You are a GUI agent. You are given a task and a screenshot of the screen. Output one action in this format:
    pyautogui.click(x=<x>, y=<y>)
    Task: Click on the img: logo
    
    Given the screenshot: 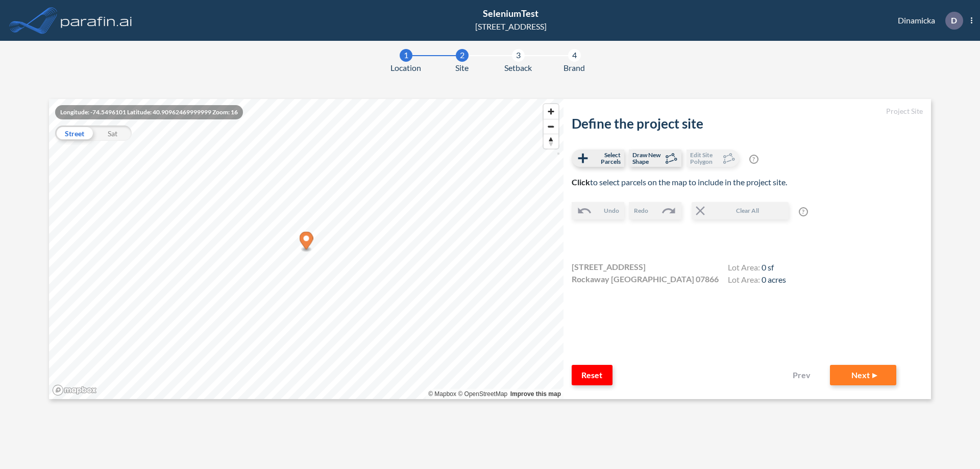 What is the action you would take?
    pyautogui.click(x=97, y=20)
    